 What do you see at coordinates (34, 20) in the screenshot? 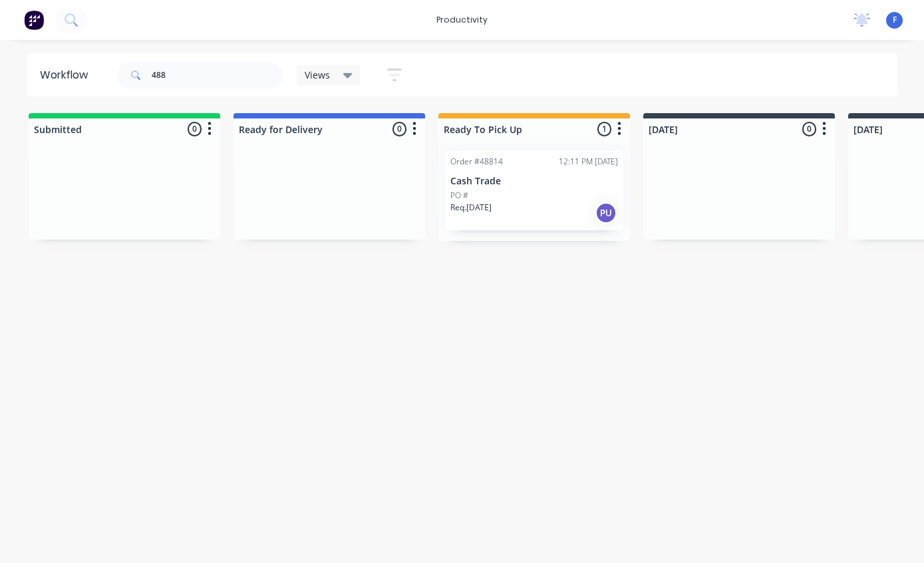
I see `img: Factory` at bounding box center [34, 20].